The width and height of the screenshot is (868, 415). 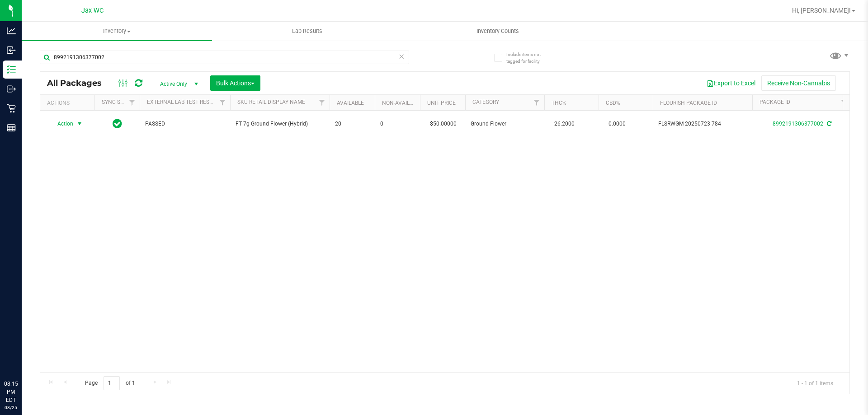 I want to click on a: Sync Status, so click(x=119, y=102).